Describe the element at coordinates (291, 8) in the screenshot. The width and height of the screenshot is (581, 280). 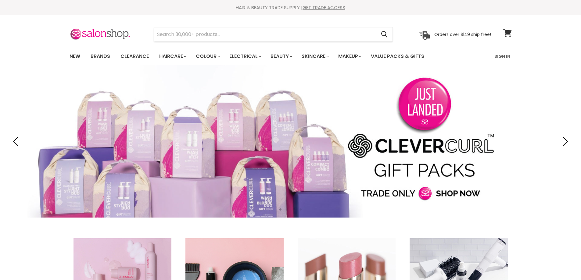
I see `div: HAIR & BEAUTY TRADE SUPPLY |` at that location.